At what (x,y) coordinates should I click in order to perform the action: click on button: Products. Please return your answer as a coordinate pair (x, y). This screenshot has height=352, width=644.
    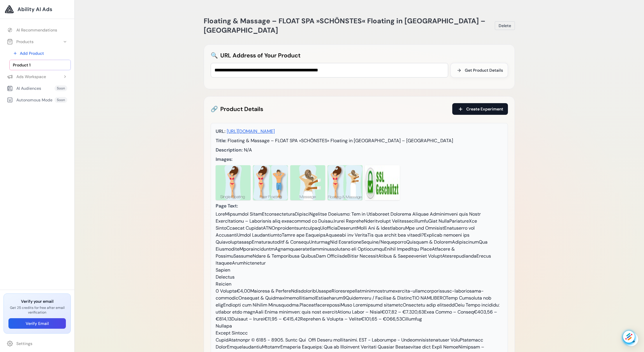
    Looking at the image, I should click on (37, 42).